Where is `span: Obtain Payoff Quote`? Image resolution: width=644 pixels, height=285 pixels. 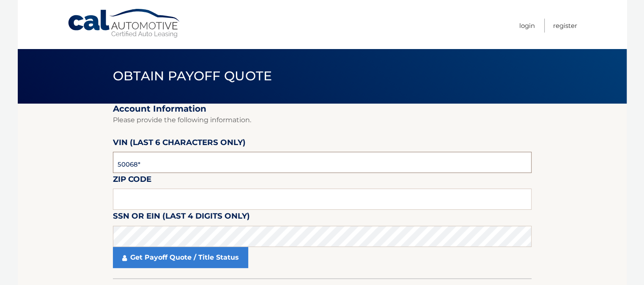 span: Obtain Payoff Quote is located at coordinates (192, 76).